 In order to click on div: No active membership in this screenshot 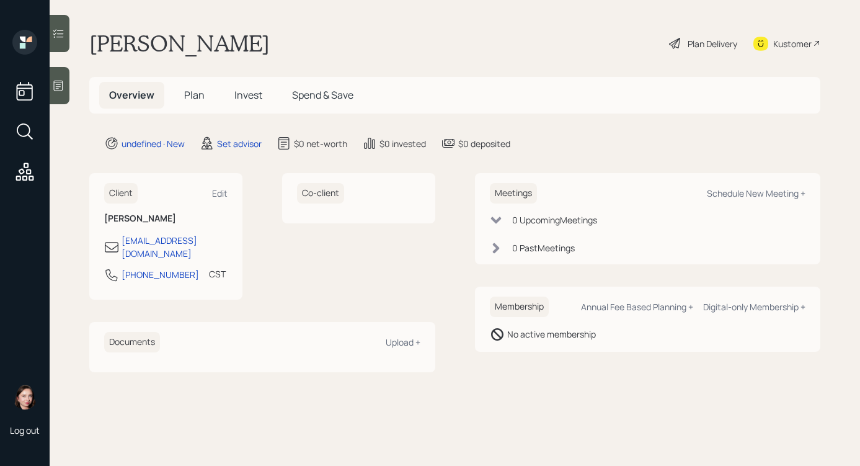, I will do `click(551, 334)`.